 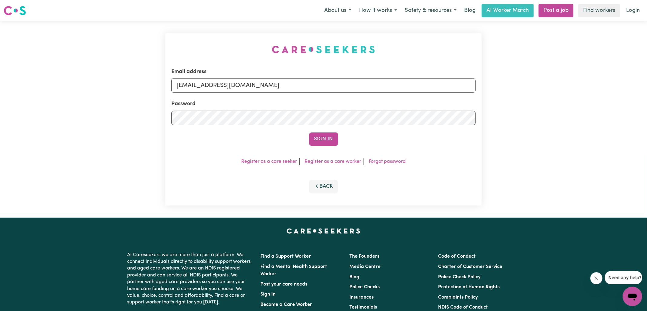 I want to click on a: Insurances, so click(x=362, y=297).